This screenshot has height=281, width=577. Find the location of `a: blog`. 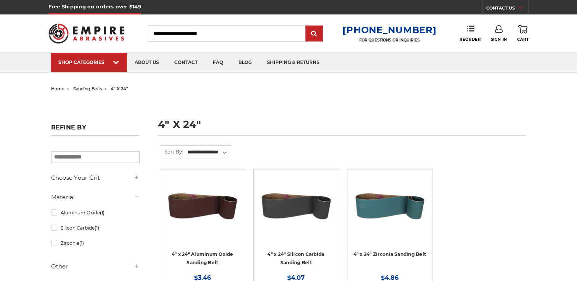

a: blog is located at coordinates (245, 62).